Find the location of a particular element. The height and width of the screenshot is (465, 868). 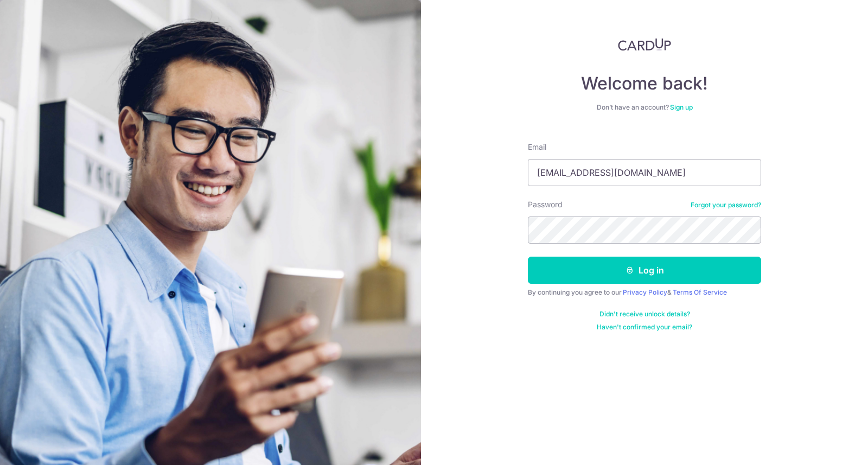

a: Haven't confirmed your email? is located at coordinates (644, 328).